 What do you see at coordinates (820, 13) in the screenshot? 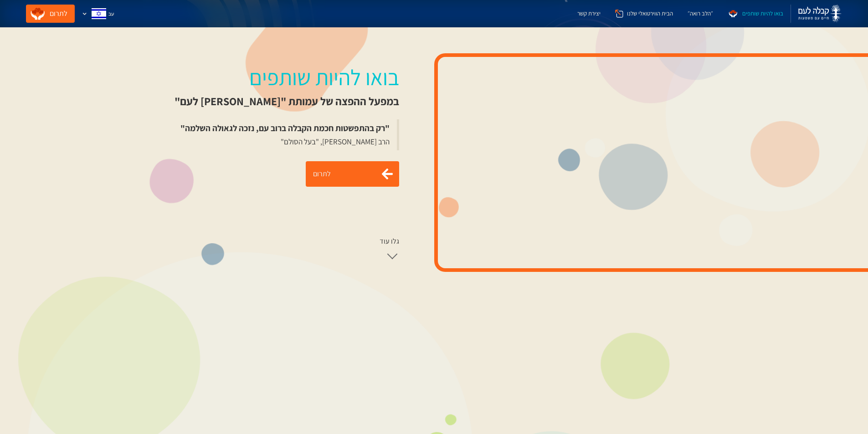
I see `img: kabbalah laam logo` at bounding box center [820, 13].